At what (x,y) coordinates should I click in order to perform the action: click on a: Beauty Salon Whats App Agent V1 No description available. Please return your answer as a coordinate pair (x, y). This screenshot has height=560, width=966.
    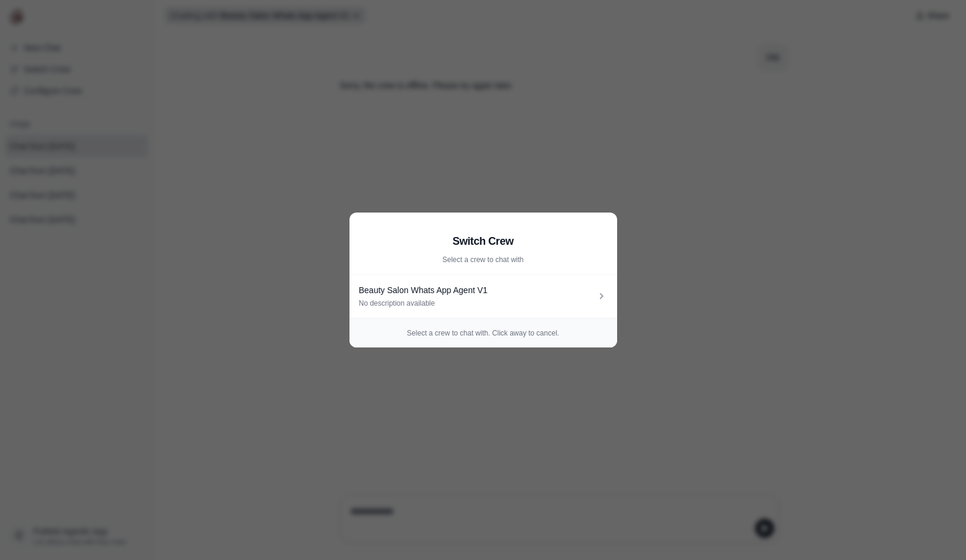
    Looking at the image, I should click on (483, 296).